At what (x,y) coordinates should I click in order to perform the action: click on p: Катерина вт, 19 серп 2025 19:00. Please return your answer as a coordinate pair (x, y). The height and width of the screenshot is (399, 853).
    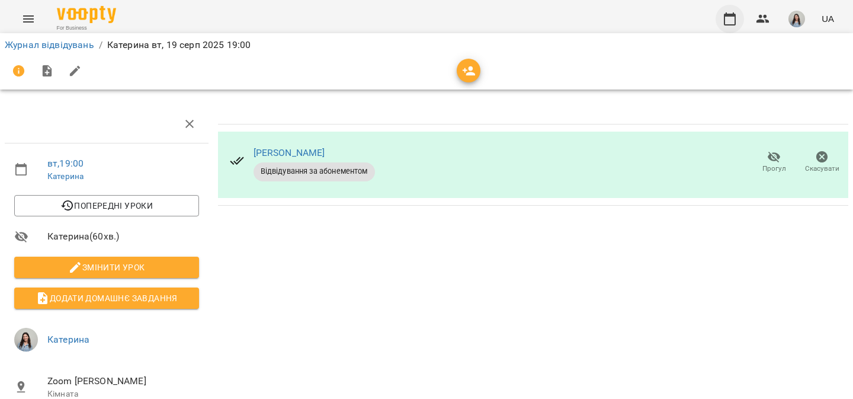
    Looking at the image, I should click on (179, 45).